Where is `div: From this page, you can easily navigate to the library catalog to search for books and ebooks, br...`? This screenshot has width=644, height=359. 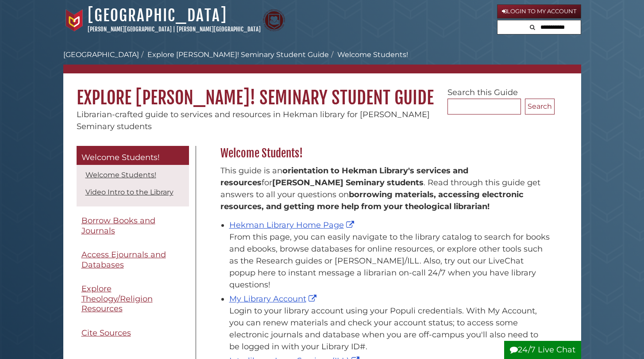 div: From this page, you can easily navigate to the library catalog to search for books and ebooks, br... is located at coordinates (389, 261).